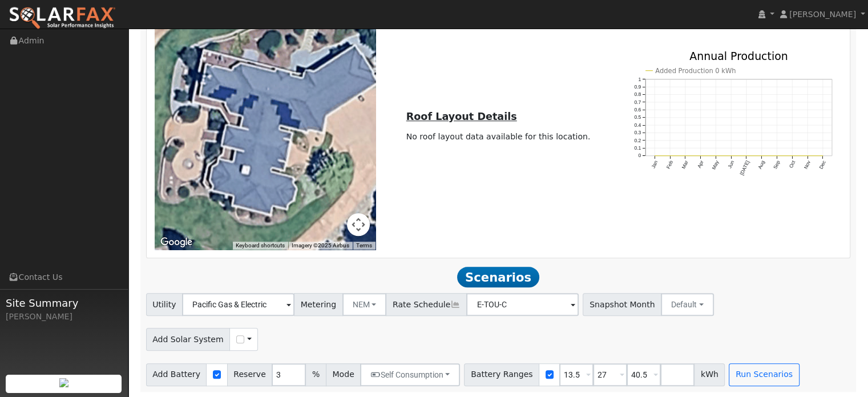 The height and width of the screenshot is (397, 868). Describe the element at coordinates (320, 245) in the screenshot. I see `span: Imagery ©2025 Airbus` at that location.